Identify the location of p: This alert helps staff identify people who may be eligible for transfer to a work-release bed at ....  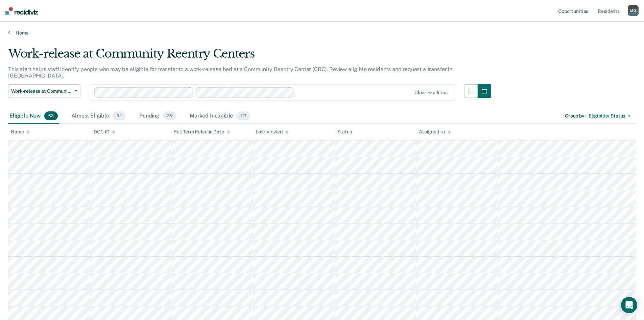
(230, 72).